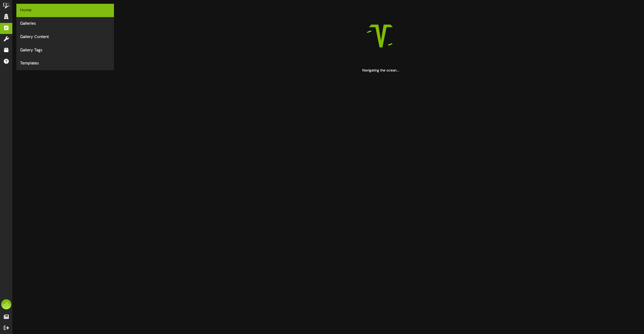 The image size is (644, 334). What do you see at coordinates (65, 10) in the screenshot?
I see `div: Home` at bounding box center [65, 10].